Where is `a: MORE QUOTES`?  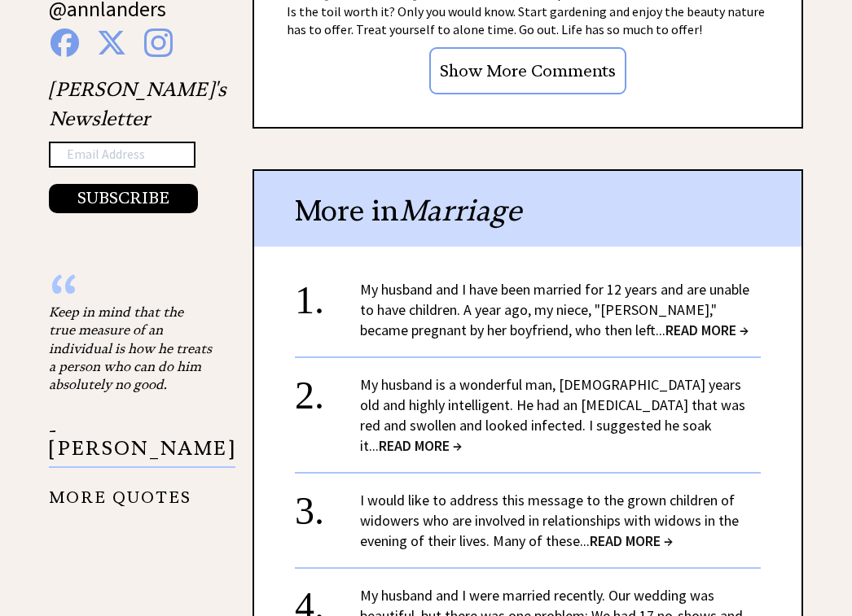 a: MORE QUOTES is located at coordinates (120, 491).